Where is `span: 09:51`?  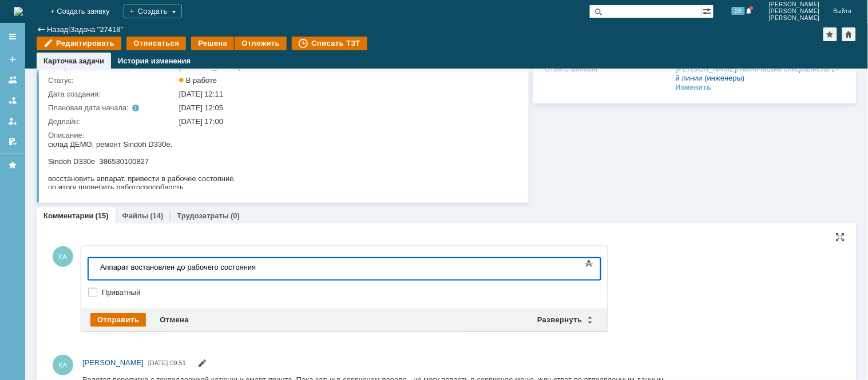 span: 09:51 is located at coordinates (178, 363).